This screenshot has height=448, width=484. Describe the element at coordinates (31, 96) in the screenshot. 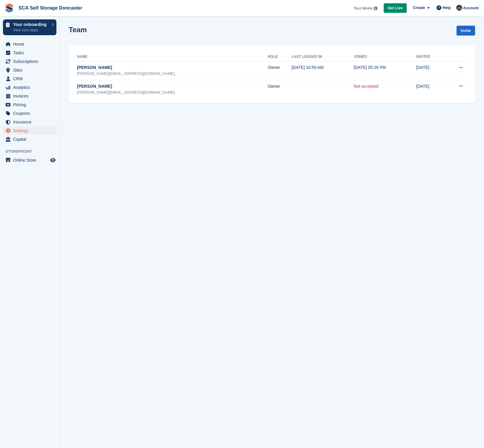

I see `span: Invoices` at that location.